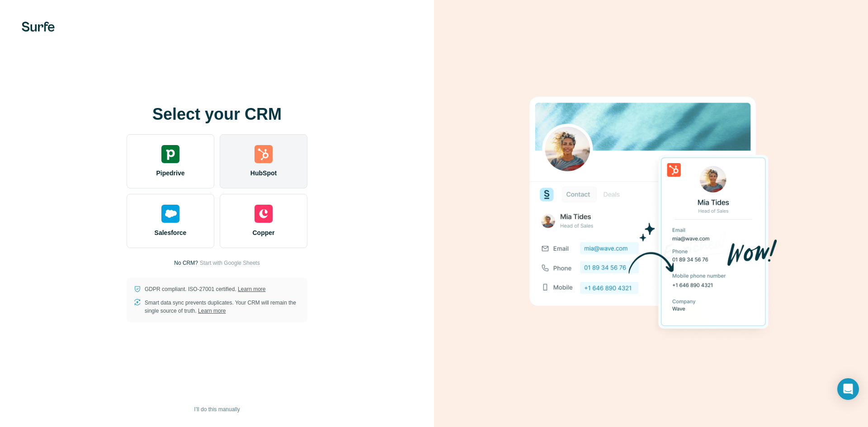 This screenshot has height=427, width=868. What do you see at coordinates (186, 263) in the screenshot?
I see `p: No CRM?` at bounding box center [186, 263].